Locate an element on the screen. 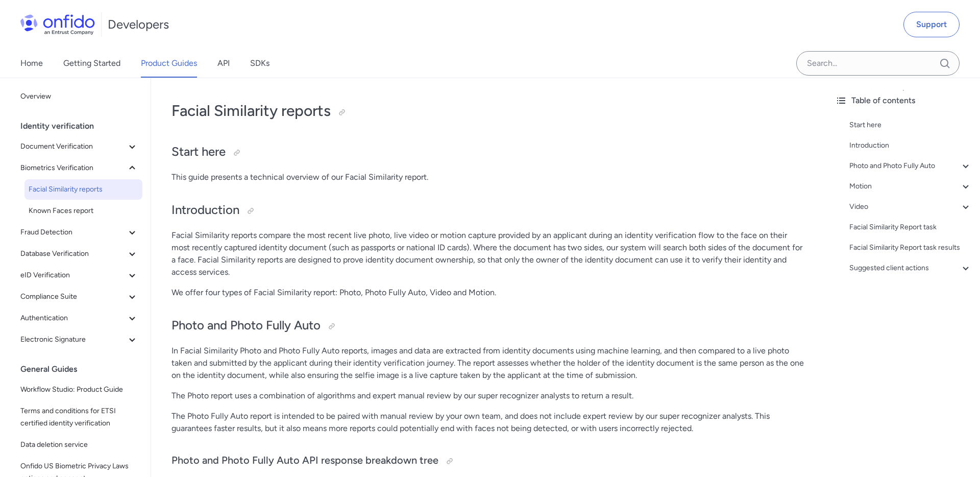 This screenshot has width=980, height=477. a: SDKs is located at coordinates (260, 64).